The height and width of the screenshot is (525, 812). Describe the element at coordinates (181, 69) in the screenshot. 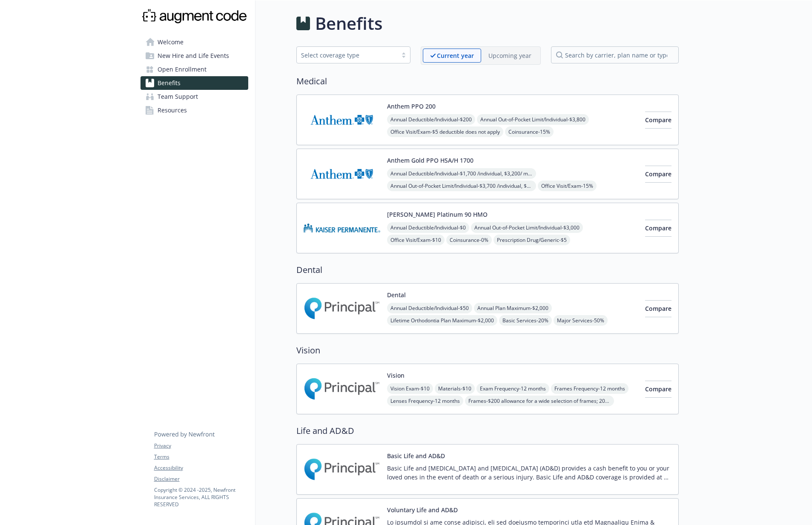

I see `span: Open Enrollment` at that location.